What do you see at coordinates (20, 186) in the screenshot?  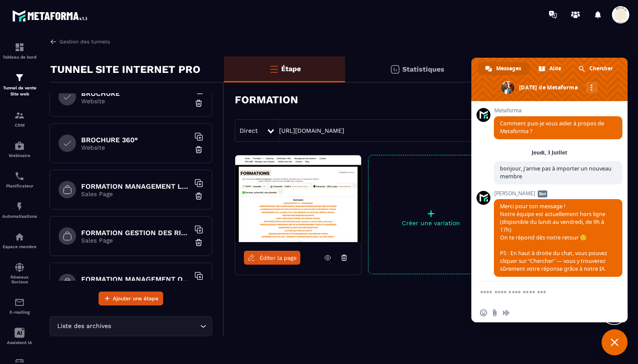 I see `p: Planificateur` at bounding box center [20, 186].